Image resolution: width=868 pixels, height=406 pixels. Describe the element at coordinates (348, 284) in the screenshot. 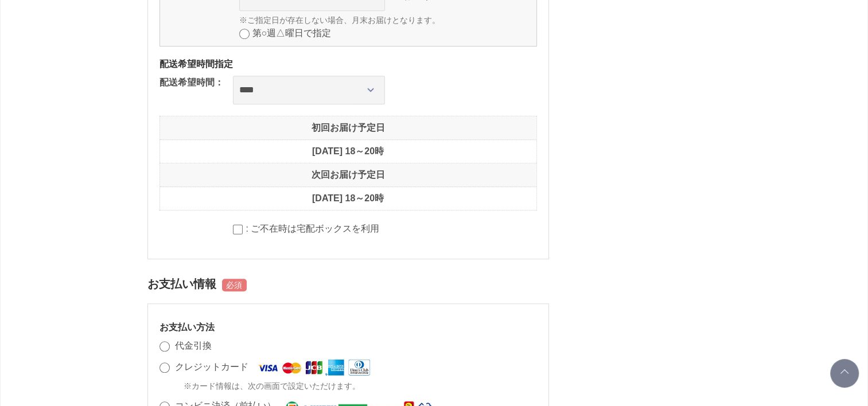

I see `h2: お支払い情報` at that location.